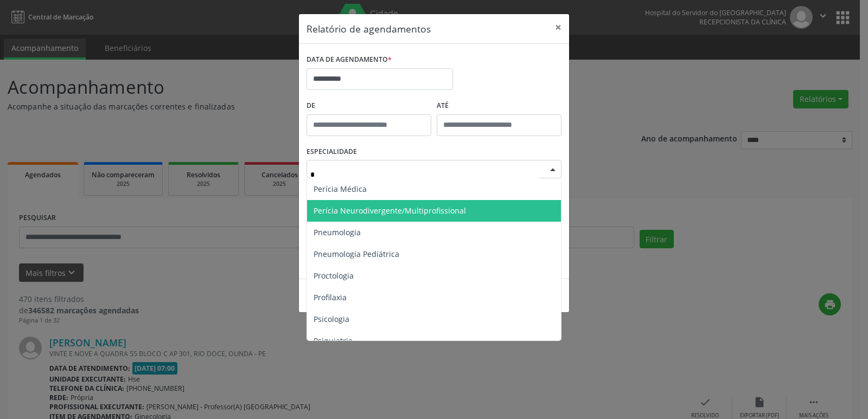  I want to click on span: Psiquiatria, so click(333, 340).